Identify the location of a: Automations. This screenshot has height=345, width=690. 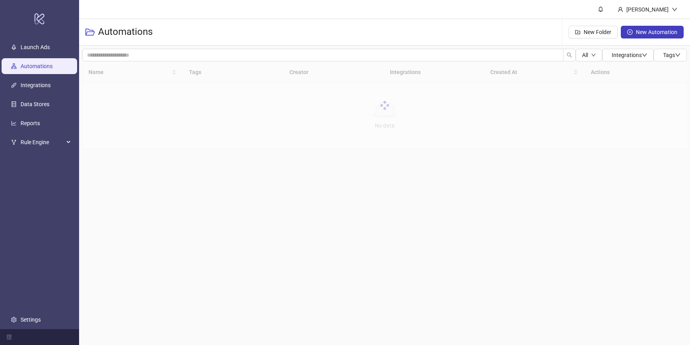
(36, 66).